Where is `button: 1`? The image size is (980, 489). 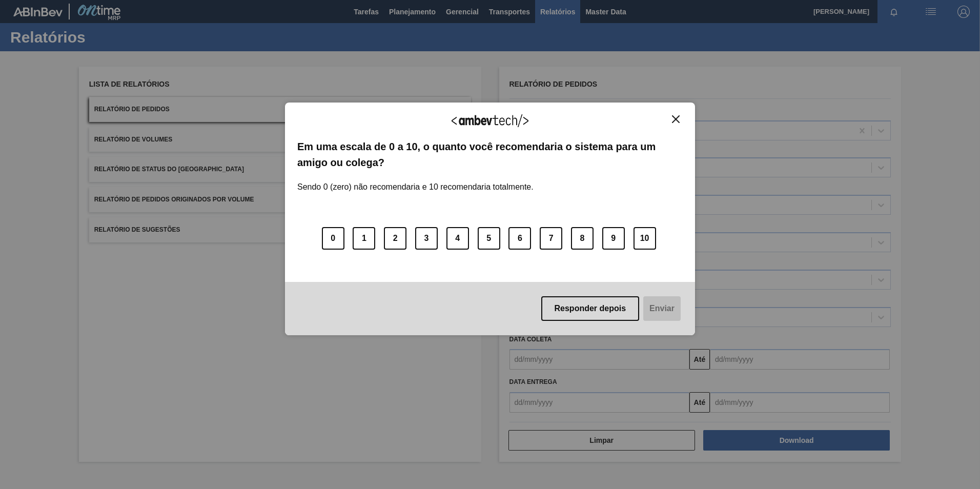 button: 1 is located at coordinates (364, 238).